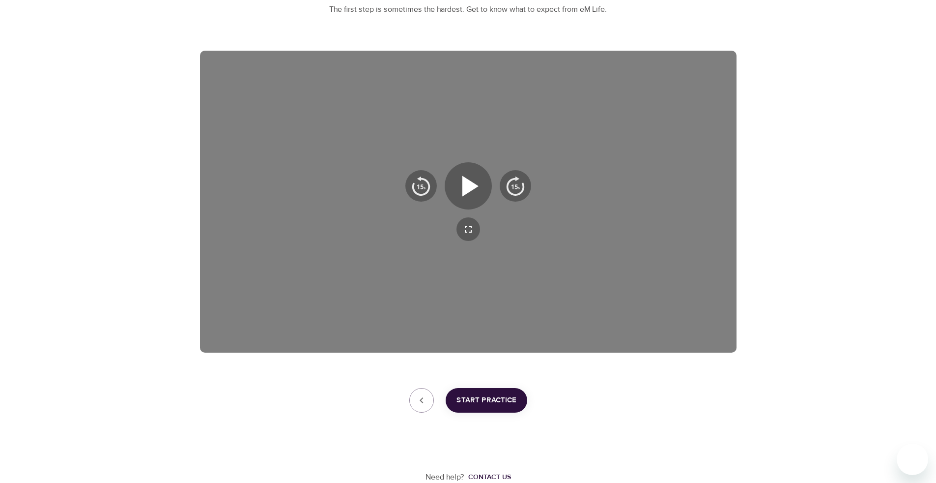  Describe the element at coordinates (488, 477) in the screenshot. I see `a: Contact us` at that location.